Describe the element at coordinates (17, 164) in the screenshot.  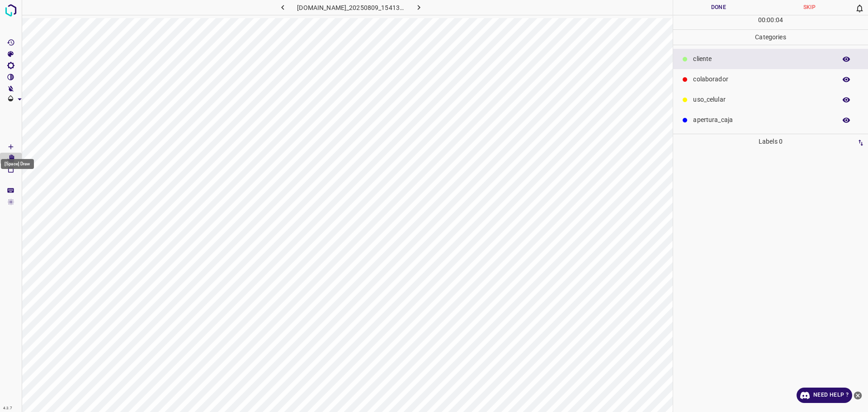
I see `div: [Space] Draw` at that location.